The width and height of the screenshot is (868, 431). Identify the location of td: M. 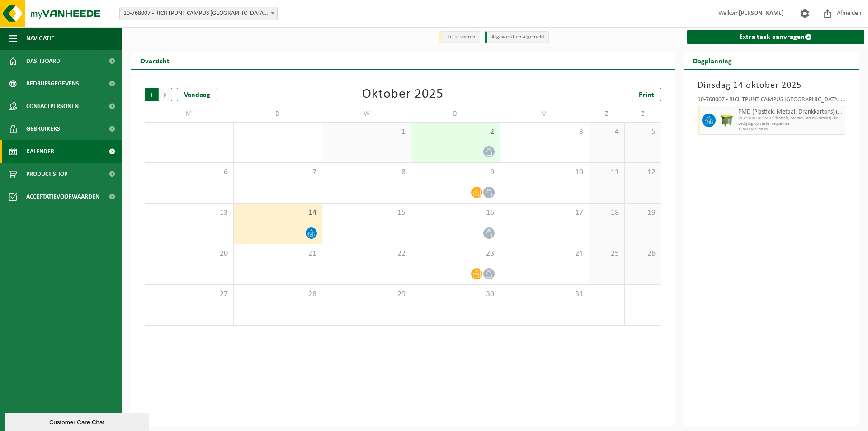
(189, 114).